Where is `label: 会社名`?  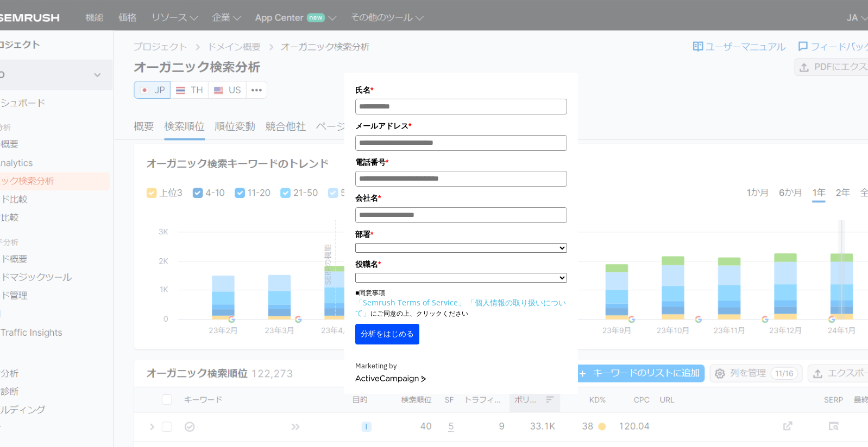 label: 会社名 is located at coordinates (461, 198).